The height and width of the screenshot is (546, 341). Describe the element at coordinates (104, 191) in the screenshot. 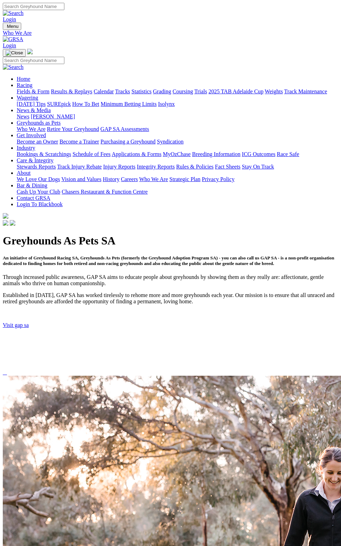

I see `a: Chasers Restaurant & Function Centre` at that location.